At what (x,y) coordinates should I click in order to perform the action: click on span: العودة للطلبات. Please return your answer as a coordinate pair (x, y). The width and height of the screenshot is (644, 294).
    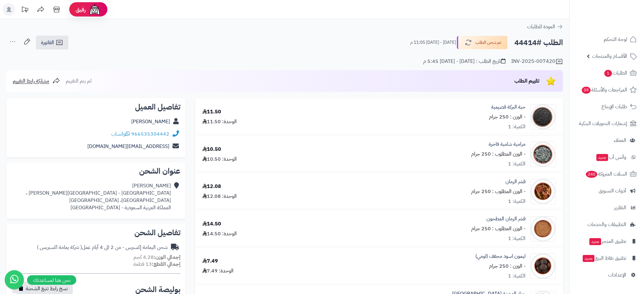
    Looking at the image, I should click on (541, 26).